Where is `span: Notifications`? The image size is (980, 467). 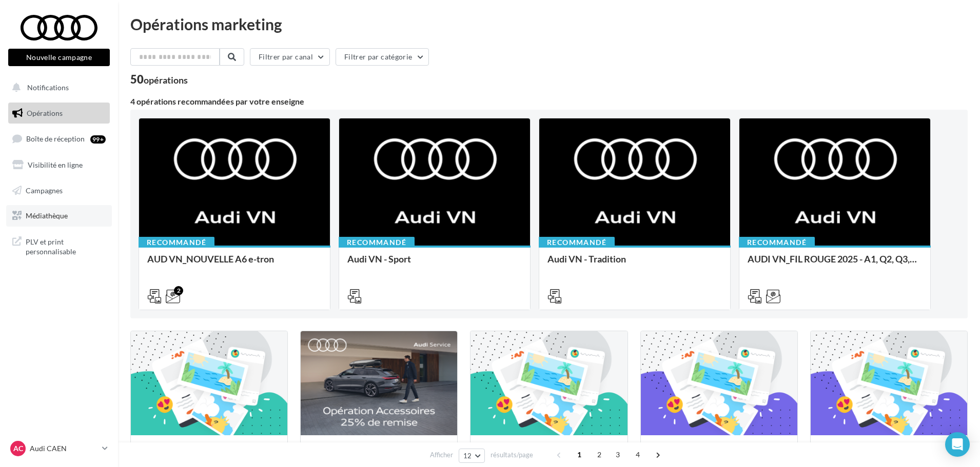 span: Notifications is located at coordinates (47, 87).